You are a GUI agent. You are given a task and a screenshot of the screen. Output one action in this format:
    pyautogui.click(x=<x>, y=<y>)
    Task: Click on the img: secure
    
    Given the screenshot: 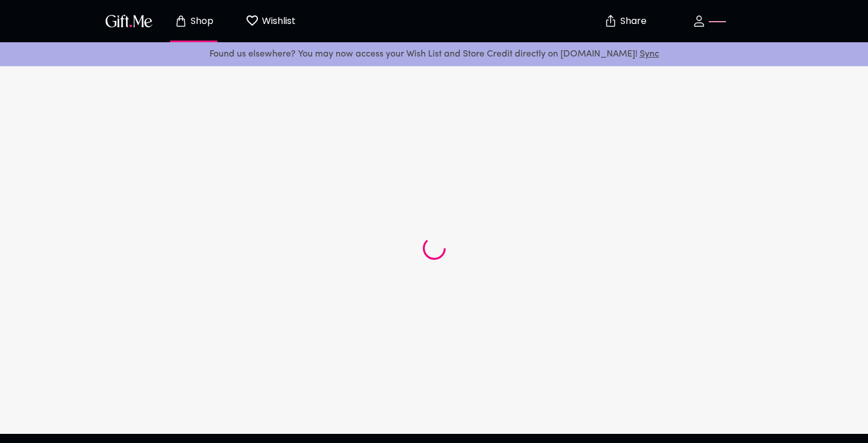 What is the action you would take?
    pyautogui.click(x=611, y=21)
    